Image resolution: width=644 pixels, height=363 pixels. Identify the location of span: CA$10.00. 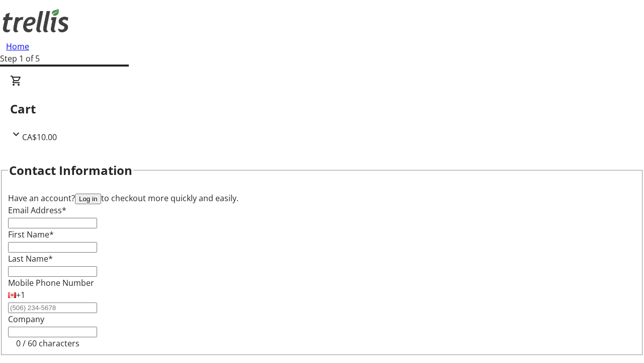
(39, 137).